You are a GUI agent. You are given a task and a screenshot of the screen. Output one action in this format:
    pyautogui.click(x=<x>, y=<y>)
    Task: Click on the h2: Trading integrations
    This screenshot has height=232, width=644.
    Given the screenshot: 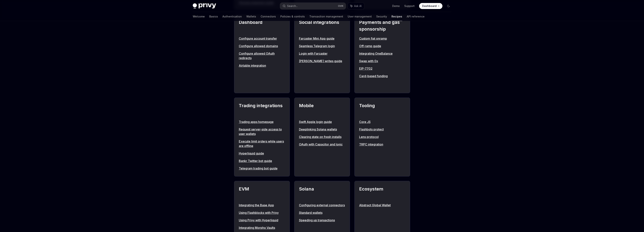 What is the action you would take?
    pyautogui.click(x=262, y=109)
    